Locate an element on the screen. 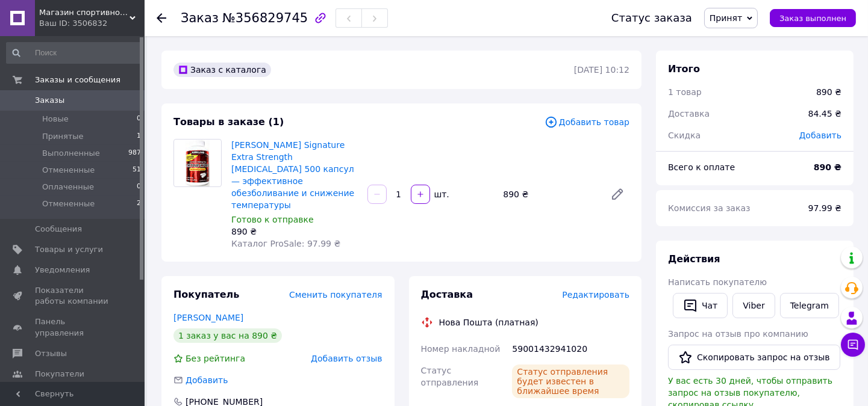 This screenshot has width=868, height=406. span: Покупатели is located at coordinates (60, 375).